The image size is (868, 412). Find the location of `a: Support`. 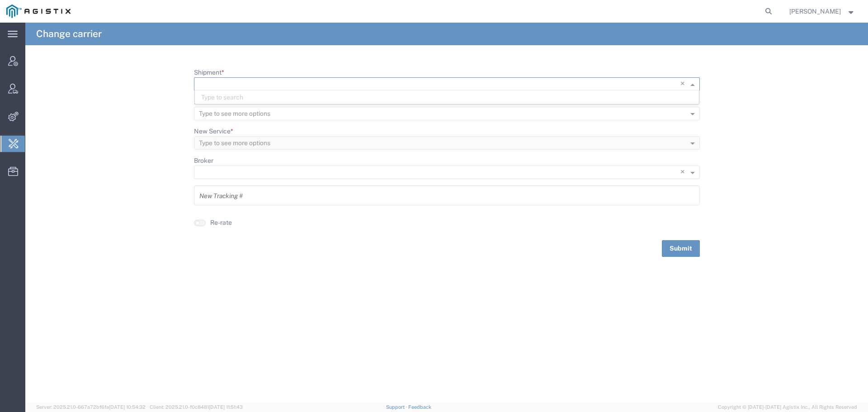

a: Support is located at coordinates (398, 407).